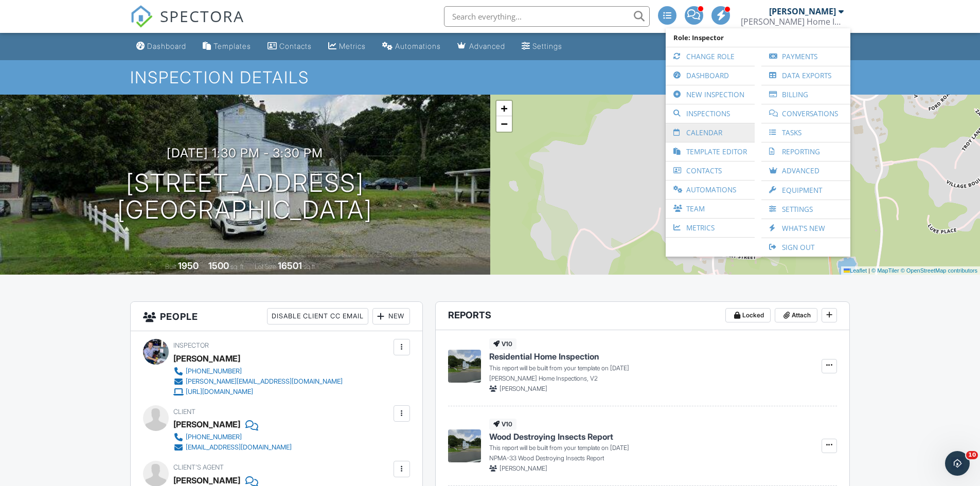  I want to click on div: Automations, so click(418, 46).